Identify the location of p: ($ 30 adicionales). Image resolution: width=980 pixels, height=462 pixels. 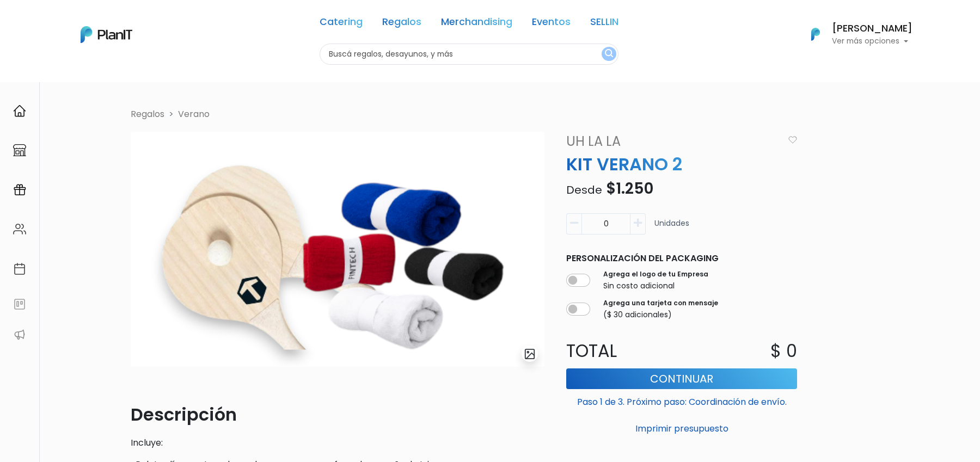
(661, 315).